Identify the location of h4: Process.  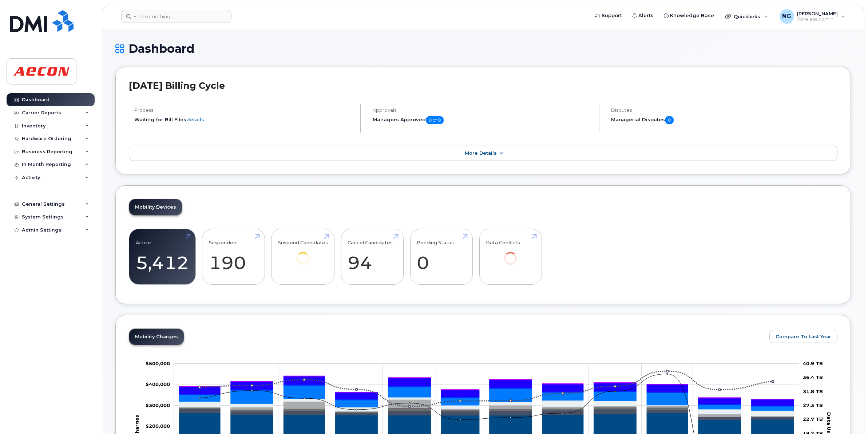
(244, 110).